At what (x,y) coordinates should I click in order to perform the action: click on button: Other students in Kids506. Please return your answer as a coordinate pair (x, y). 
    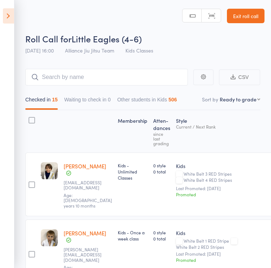
    Looking at the image, I should click on (147, 101).